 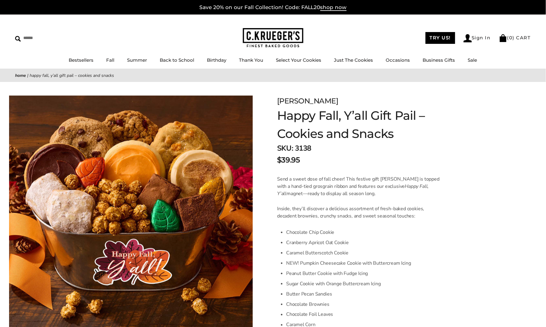 I want to click on a: Just The Cookies, so click(x=354, y=60).